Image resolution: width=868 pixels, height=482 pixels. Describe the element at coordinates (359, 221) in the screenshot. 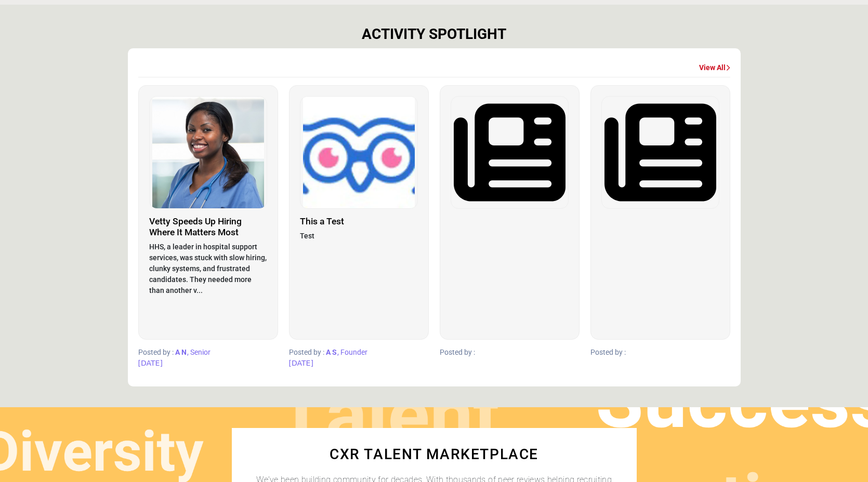

I see `h3: This a Test` at that location.